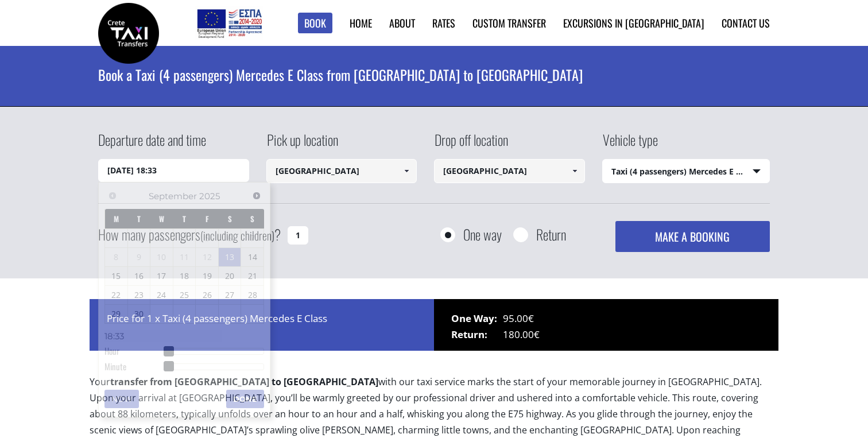 The image size is (868, 442). Describe the element at coordinates (229, 295) in the screenshot. I see `a: 27` at that location.